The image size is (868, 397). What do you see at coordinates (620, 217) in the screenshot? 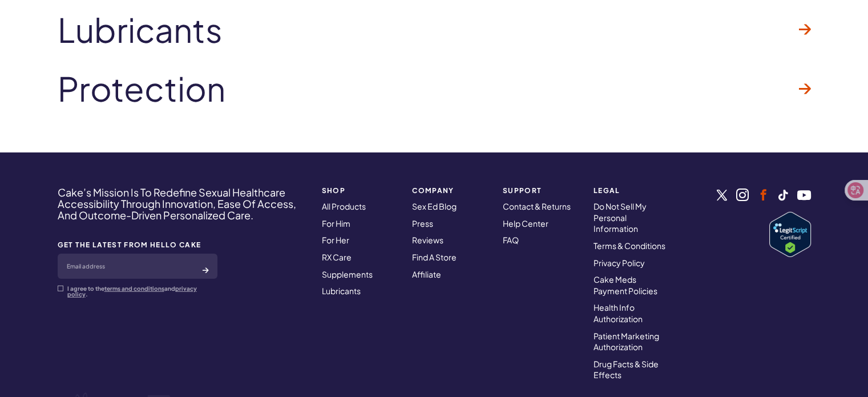
I see `a: Do Not Sell My Personal Information` at bounding box center [620, 217].